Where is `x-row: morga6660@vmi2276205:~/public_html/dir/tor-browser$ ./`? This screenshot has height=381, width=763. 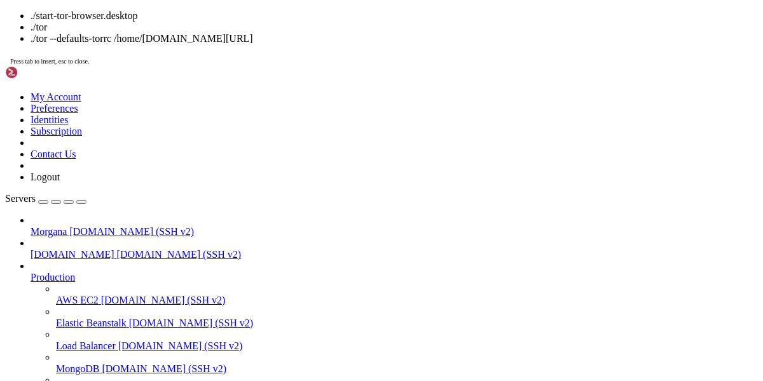 x-row: morga6660@vmi2276205:~/public_html/dir/tor-browser$ ./ is located at coordinates (302, 275).